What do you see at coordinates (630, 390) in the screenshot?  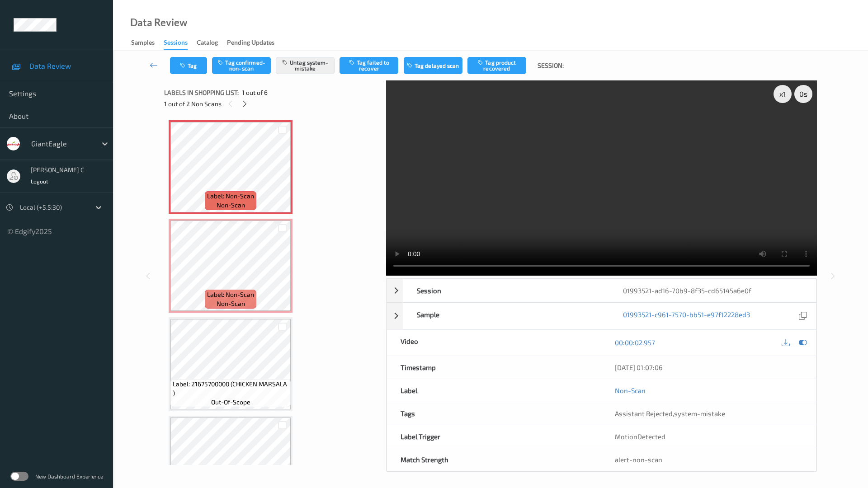 I see `a: Non-Scan` at bounding box center [630, 390].